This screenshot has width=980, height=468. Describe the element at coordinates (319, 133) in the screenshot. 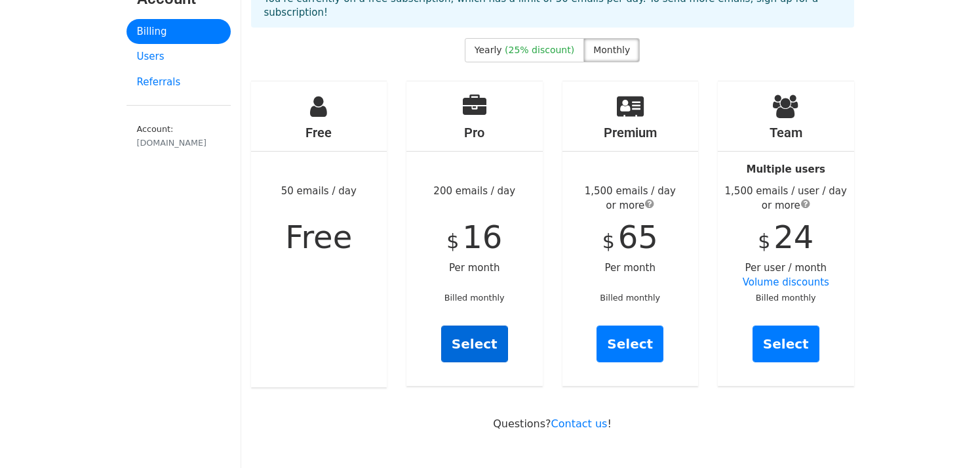

I see `h4: Free` at that location.